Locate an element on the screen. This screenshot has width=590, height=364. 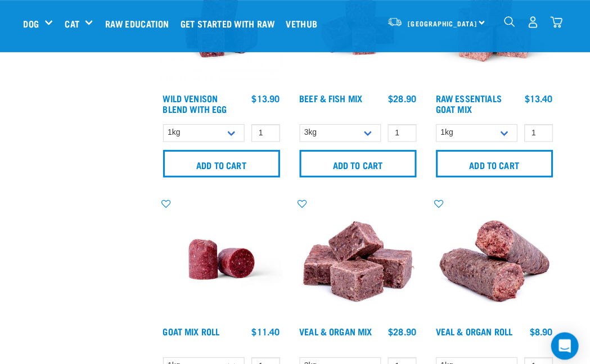
a: Veal & Organ Roll is located at coordinates (477, 325).